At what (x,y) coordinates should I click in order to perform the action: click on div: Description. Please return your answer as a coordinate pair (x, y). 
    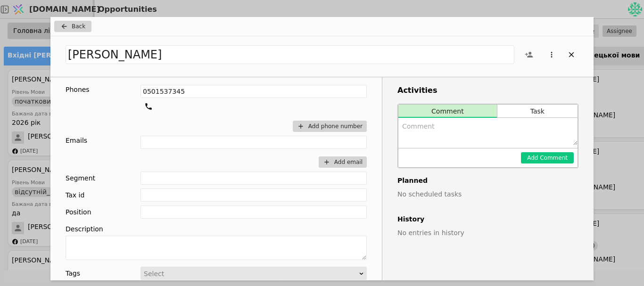
    Looking at the image, I should click on (215, 228).